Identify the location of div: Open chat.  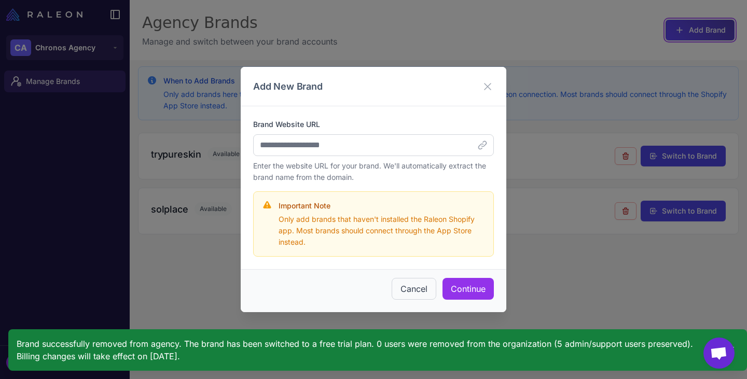
(719, 353).